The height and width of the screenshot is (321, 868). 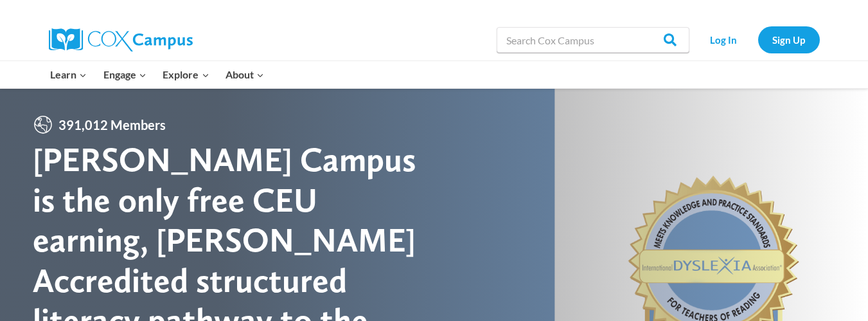 What do you see at coordinates (758, 39) in the screenshot?
I see `nav: Secondary Navigation` at bounding box center [758, 39].